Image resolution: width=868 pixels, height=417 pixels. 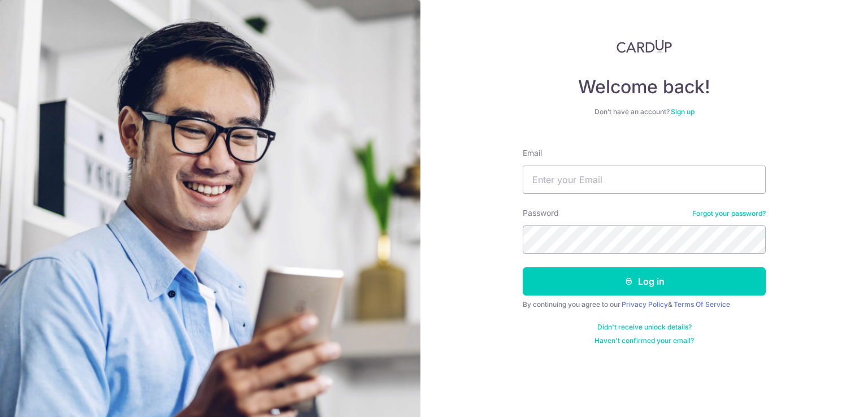 I want to click on a: Sign up, so click(x=683, y=112).